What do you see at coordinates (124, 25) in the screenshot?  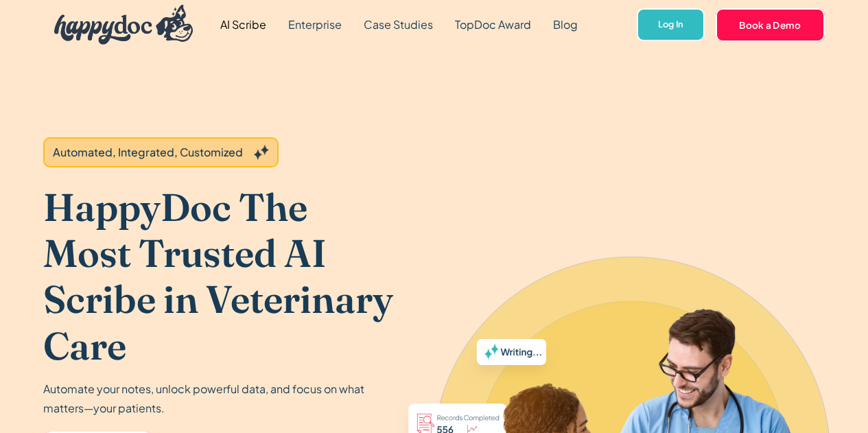 I see `img: HappyDoc Logo: A happy dog with his ear up, listening.` at bounding box center [124, 25].